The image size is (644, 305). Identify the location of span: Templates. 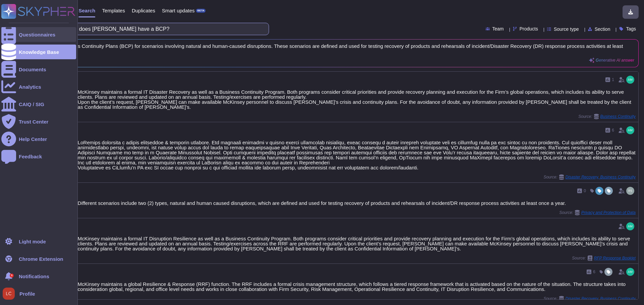
(113, 10).